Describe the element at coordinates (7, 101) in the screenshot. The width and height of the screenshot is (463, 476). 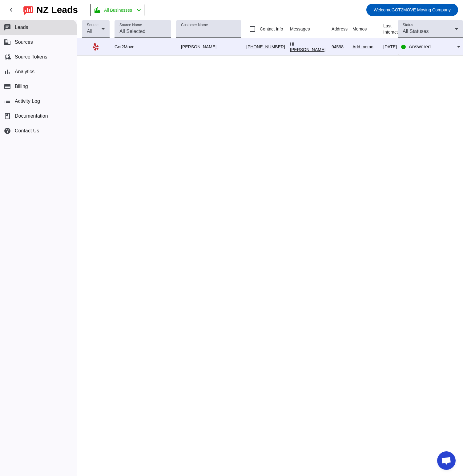
I see `mat-icon: list` at that location.